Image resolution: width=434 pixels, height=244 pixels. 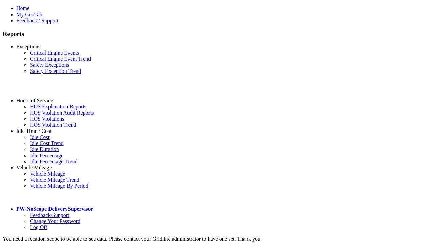 I want to click on a: HOS Violation Trend, so click(x=53, y=125).